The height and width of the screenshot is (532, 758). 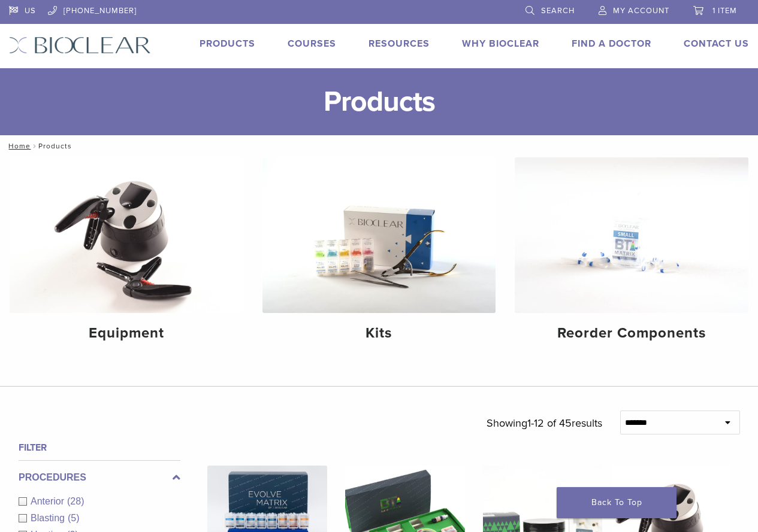 I want to click on span: My Account, so click(x=641, y=11).